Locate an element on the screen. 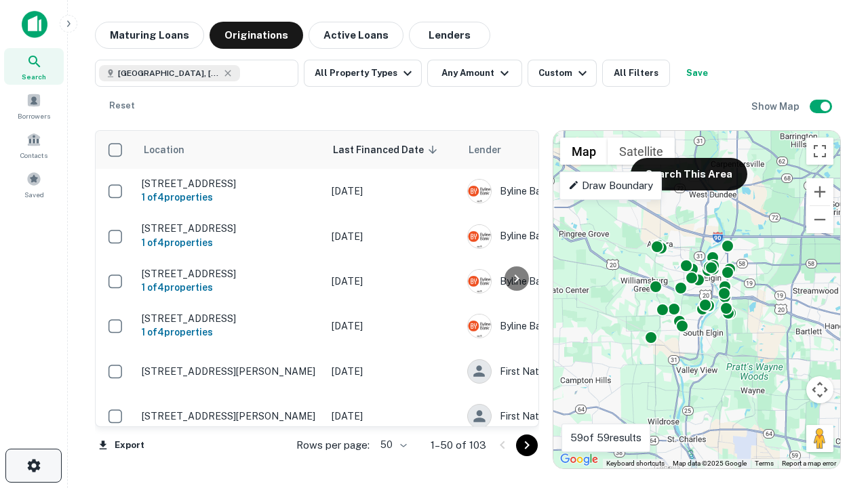 The width and height of the screenshot is (868, 488). button: Maturing Loans is located at coordinates (149, 36).